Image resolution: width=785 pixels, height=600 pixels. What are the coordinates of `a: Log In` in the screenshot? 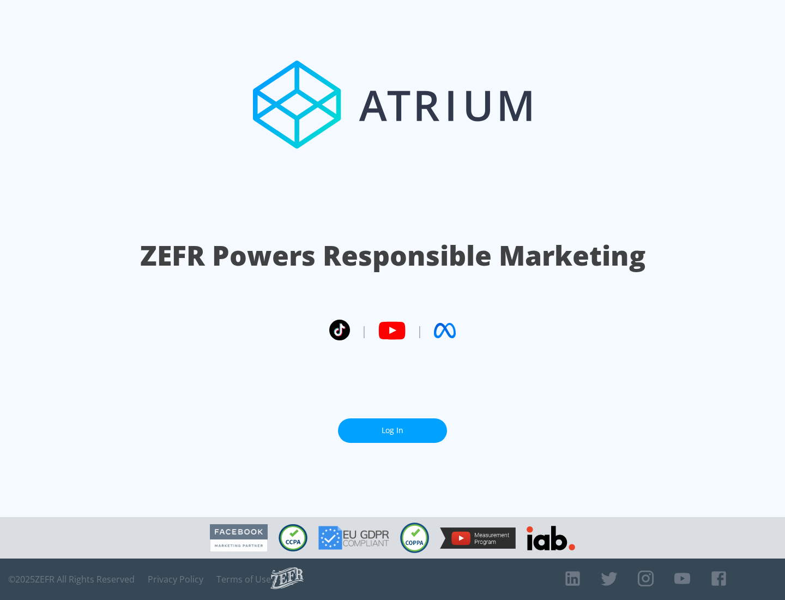 It's located at (392, 430).